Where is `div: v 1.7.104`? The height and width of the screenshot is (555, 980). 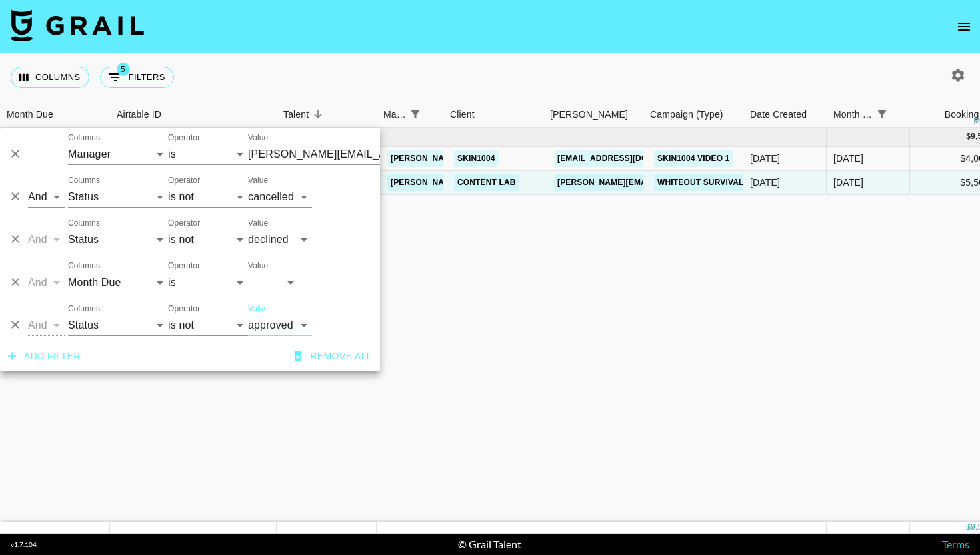
div: v 1.7.104 is located at coordinates (23, 544).